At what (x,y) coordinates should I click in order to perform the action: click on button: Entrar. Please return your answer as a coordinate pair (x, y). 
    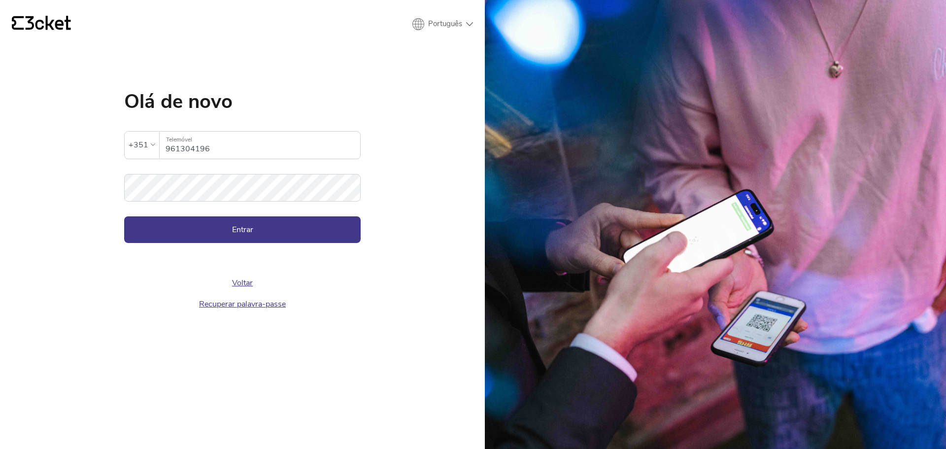
    Looking at the image, I should click on (242, 230).